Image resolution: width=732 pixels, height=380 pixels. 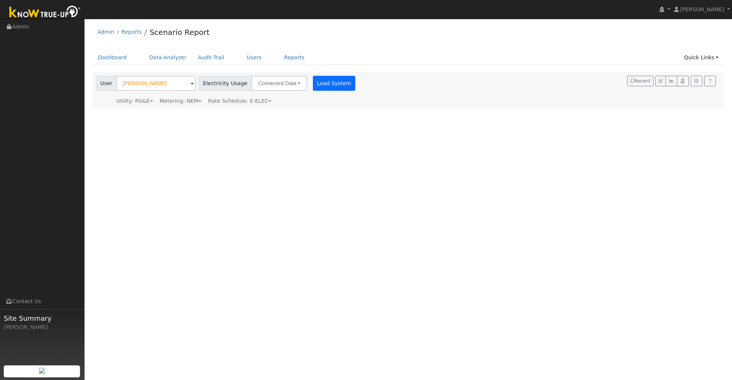 What do you see at coordinates (45, 12) in the screenshot?
I see `img: Know True-Up` at bounding box center [45, 12].